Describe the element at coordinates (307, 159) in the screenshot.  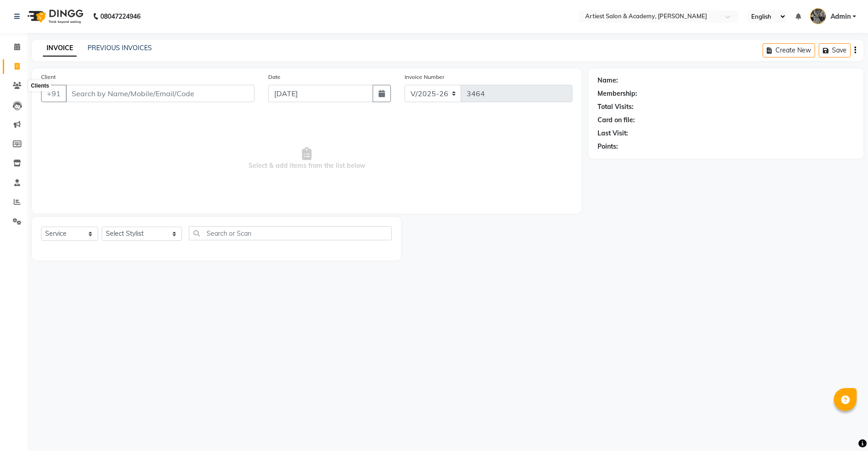
I see `span: Select & add items from the list below` at that location.